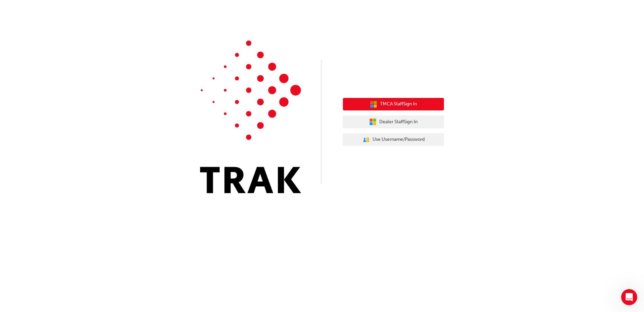 This screenshot has height=312, width=644. Describe the element at coordinates (399, 104) in the screenshot. I see `span: TMCA Staff Sign In` at that location.